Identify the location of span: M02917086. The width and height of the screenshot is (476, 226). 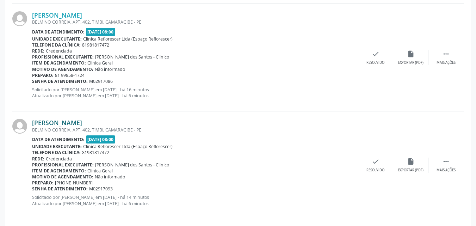
(101, 81).